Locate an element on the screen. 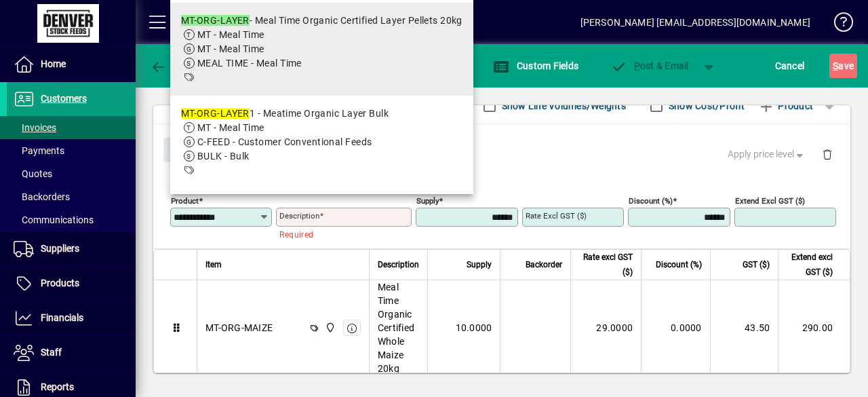 The image size is (868, 397). button: Cancel is located at coordinates (790, 66).